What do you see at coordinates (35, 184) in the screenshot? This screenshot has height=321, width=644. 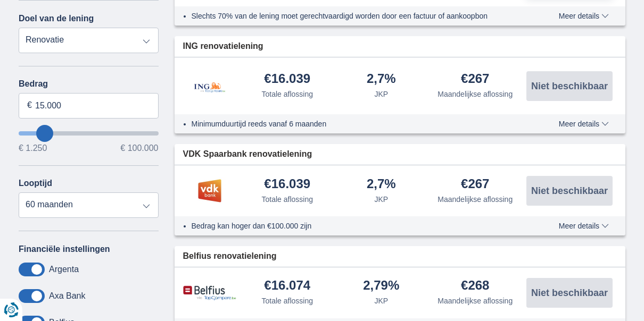 I see `label: Looptijd` at bounding box center [35, 184].